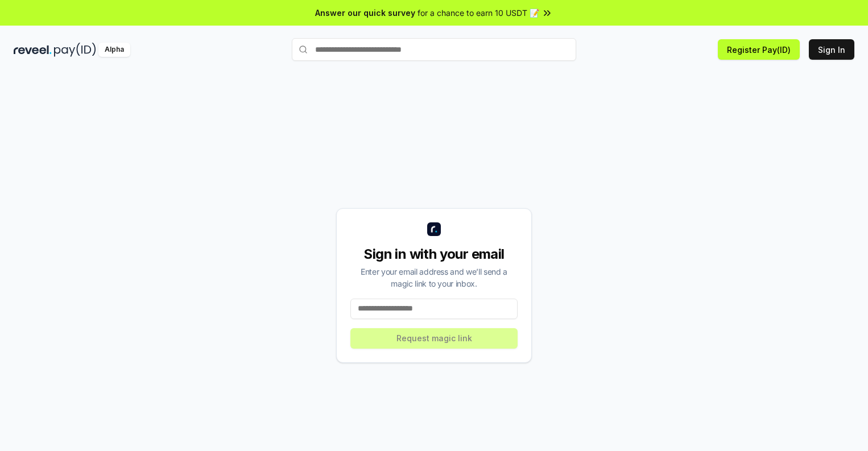 This screenshot has height=451, width=868. I want to click on span: for a chance to earn 10 USDT 📝, so click(478, 13).